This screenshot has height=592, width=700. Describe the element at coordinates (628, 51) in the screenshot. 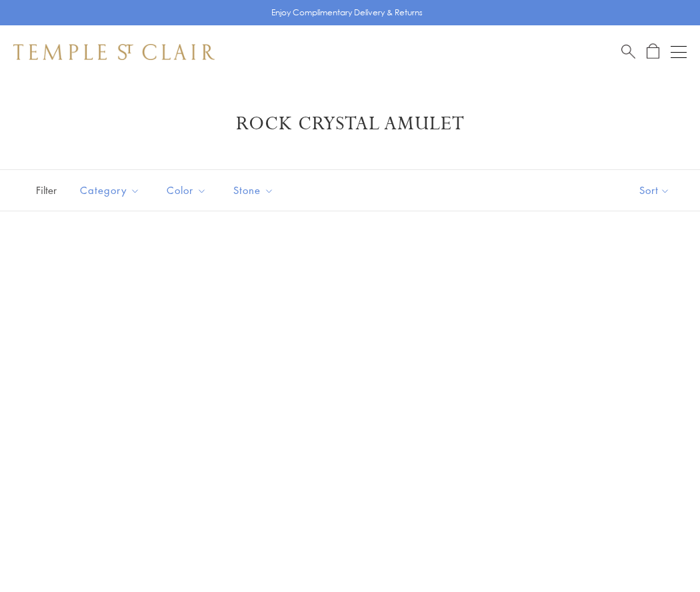

I see `a: Search` at that location.